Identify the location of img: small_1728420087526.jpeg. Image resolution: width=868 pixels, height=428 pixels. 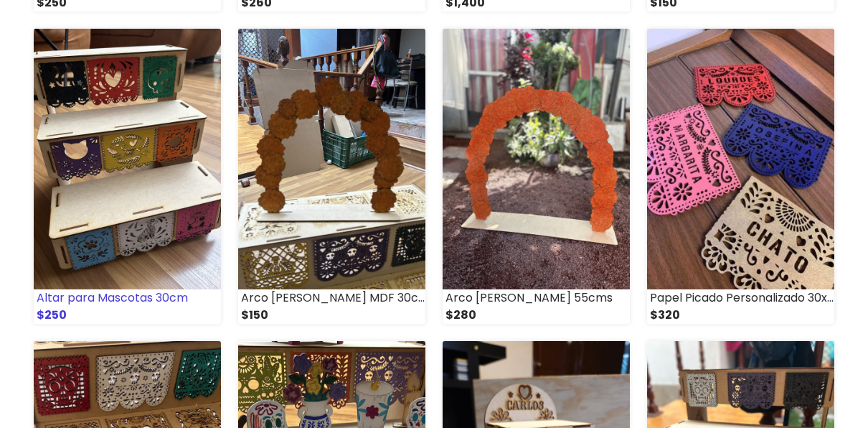
(127, 158).